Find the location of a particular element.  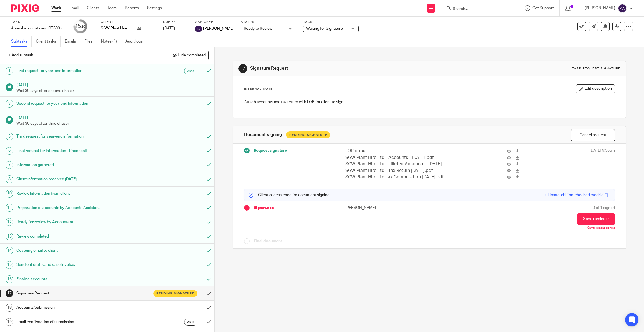

a: Reports is located at coordinates (132, 8).